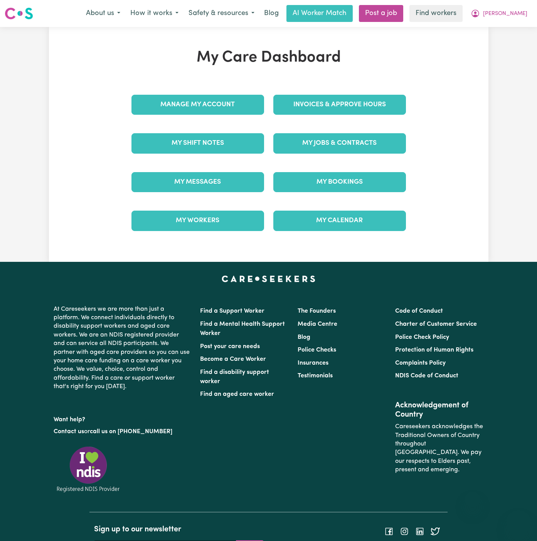  Describe the element at coordinates (313, 363) in the screenshot. I see `a: Insurances` at that location.